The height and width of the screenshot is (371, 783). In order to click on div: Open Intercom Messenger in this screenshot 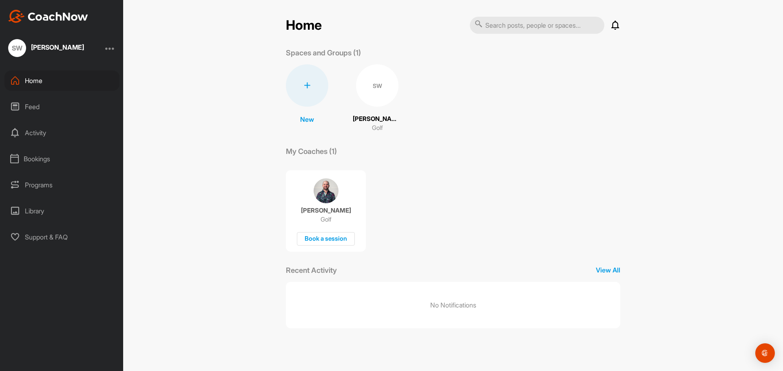, I will do `click(765, 353)`.